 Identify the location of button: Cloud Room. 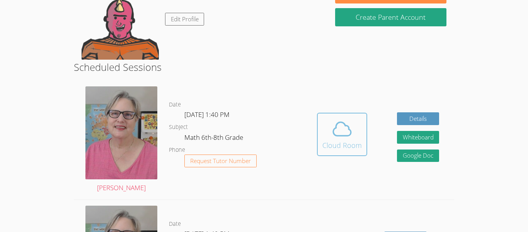
(342, 134).